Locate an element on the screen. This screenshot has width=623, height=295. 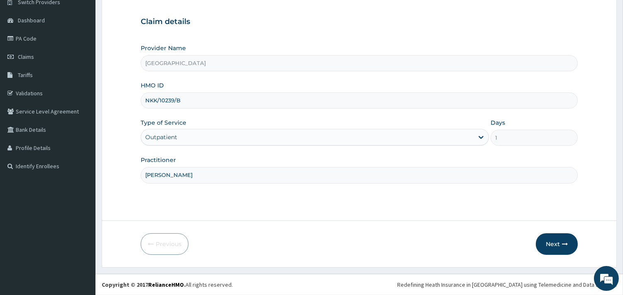
div: Outpatient is located at coordinates (161, 137).